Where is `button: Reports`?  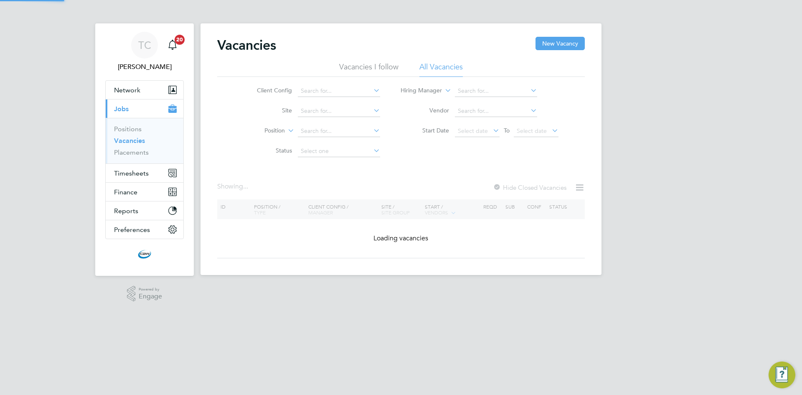 button: Reports is located at coordinates (145, 211).